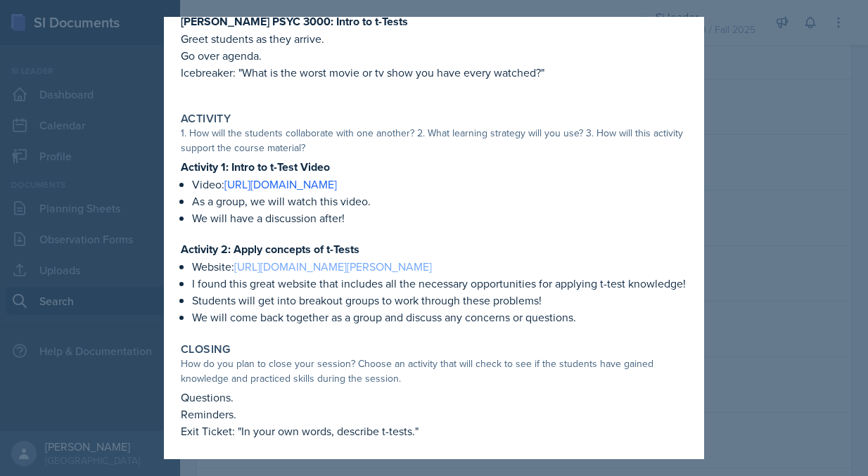 The width and height of the screenshot is (868, 476). What do you see at coordinates (205, 119) in the screenshot?
I see `label: Activity` at bounding box center [205, 119].